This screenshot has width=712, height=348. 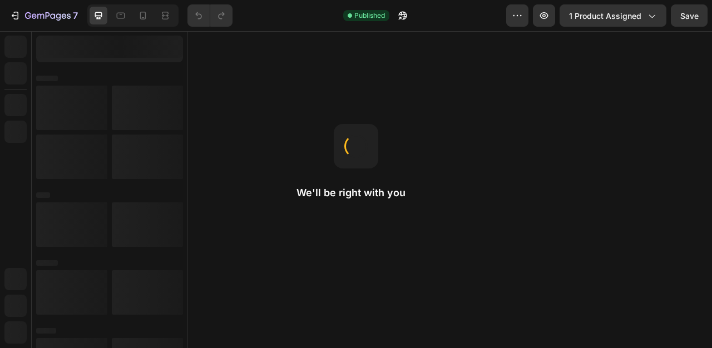 I want to click on button: 1 product assigned, so click(x=613, y=16).